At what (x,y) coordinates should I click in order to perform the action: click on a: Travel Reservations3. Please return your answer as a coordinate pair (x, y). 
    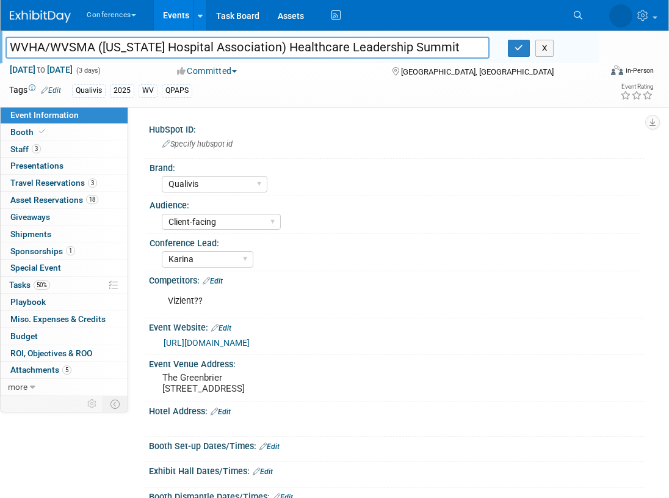
    Looking at the image, I should click on (64, 183).